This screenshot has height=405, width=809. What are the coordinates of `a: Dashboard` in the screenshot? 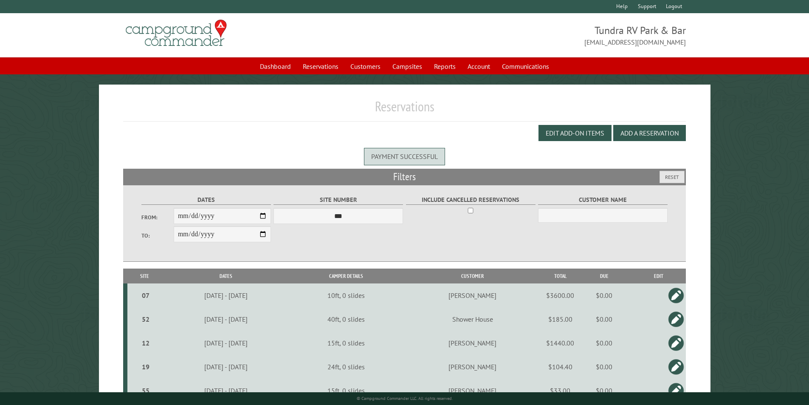 It's located at (275, 66).